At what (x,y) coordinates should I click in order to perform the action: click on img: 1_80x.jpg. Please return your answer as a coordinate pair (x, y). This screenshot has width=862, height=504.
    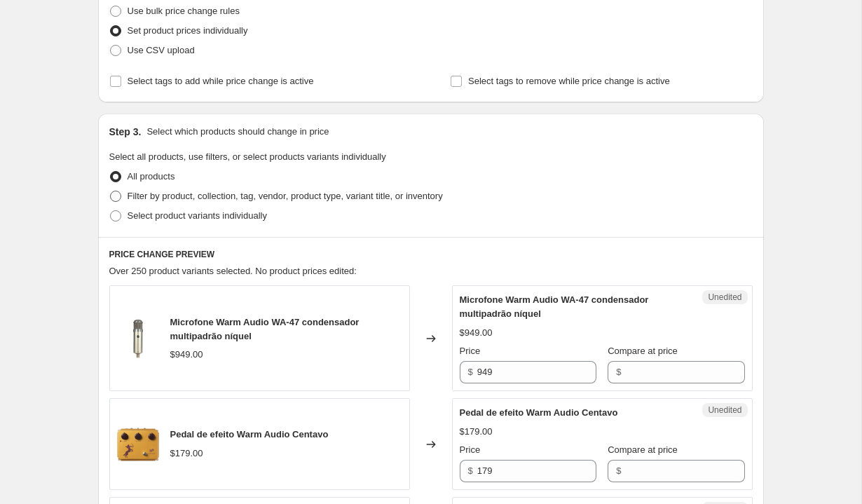
    Looking at the image, I should click on (138, 444).